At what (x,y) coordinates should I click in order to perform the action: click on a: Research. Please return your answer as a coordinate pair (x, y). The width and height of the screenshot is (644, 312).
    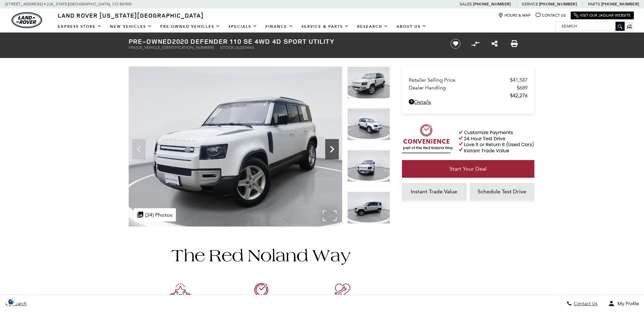
    Looking at the image, I should click on (373, 27).